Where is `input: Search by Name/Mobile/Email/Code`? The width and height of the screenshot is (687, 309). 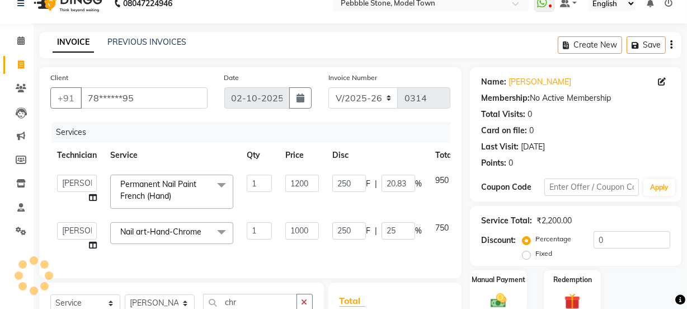 input: Search by Name/Mobile/Email/Code is located at coordinates (144, 98).